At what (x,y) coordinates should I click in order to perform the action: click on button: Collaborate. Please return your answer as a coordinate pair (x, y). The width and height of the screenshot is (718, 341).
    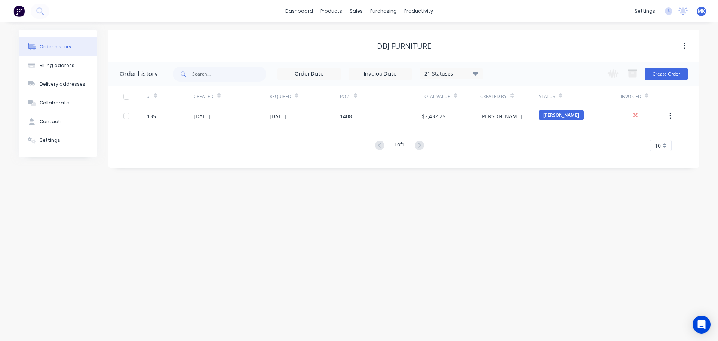
    Looking at the image, I should click on (58, 103).